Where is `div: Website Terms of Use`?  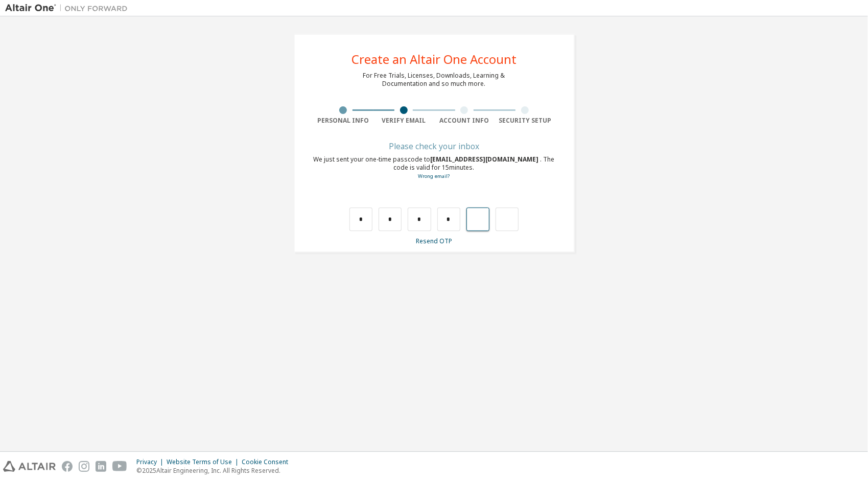
div: Website Terms of Use is located at coordinates (204, 462).